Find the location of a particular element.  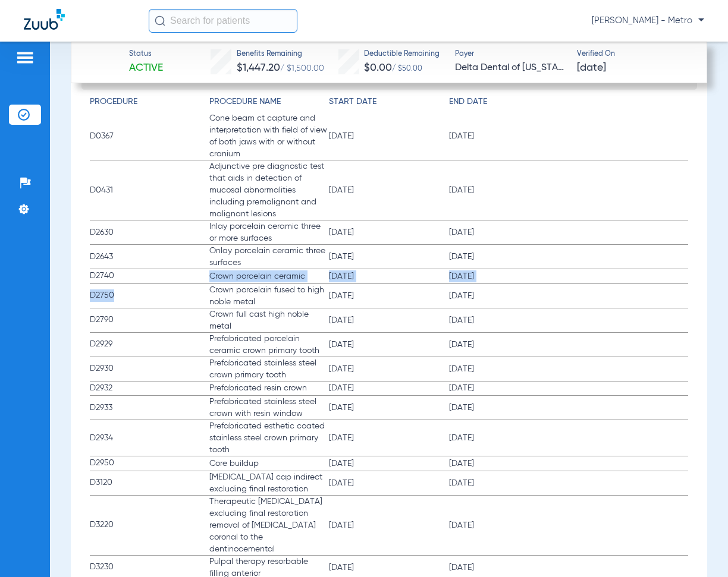

span: D2790 is located at coordinates (149, 320).